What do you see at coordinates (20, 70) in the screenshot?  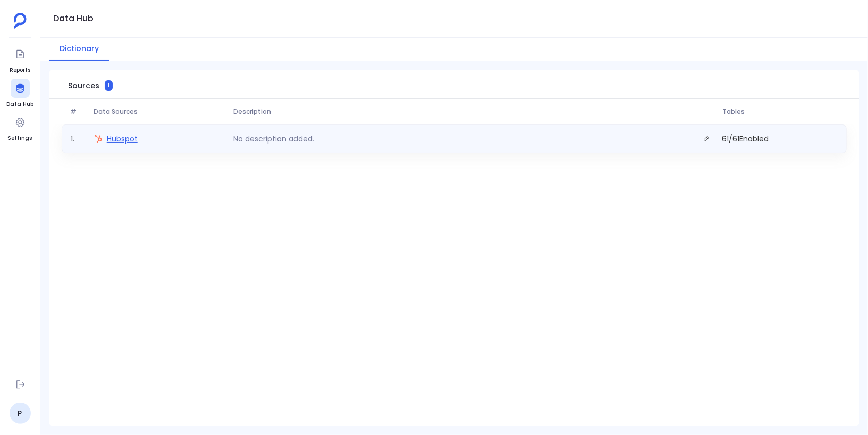 I see `span: Reports` at bounding box center [20, 70].